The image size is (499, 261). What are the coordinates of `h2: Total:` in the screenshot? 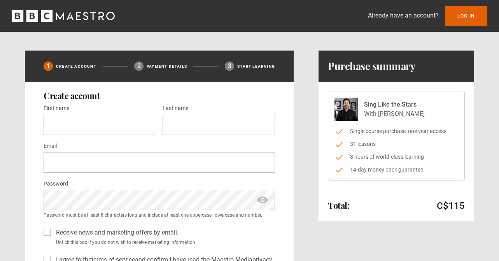 It's located at (338, 205).